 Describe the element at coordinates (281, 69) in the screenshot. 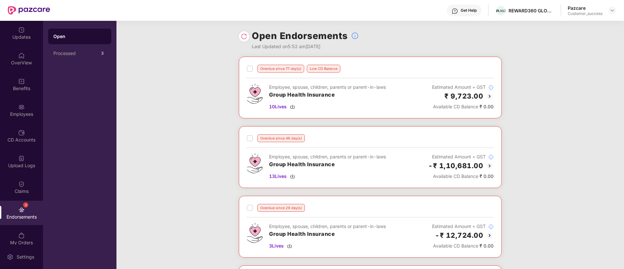

I see `div: Overdue since 77 day(s)` at that location.